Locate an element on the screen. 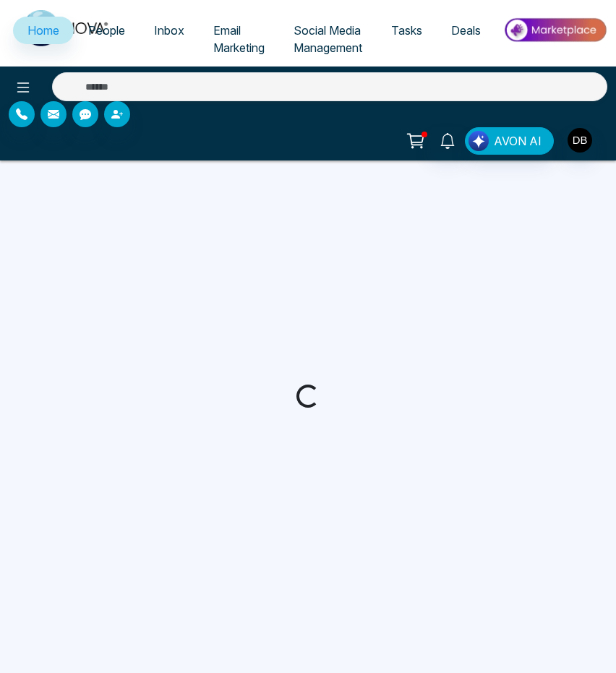 This screenshot has width=616, height=673. a: Email Marketing is located at coordinates (239, 39).